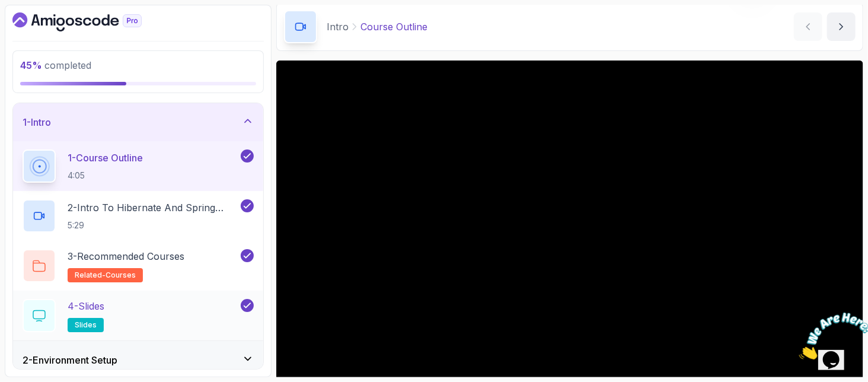 The image size is (868, 382). What do you see at coordinates (138, 216) in the screenshot?
I see `button: 2-Intro To Hibernate And Spring Data Jpa5:29` at bounding box center [138, 216].